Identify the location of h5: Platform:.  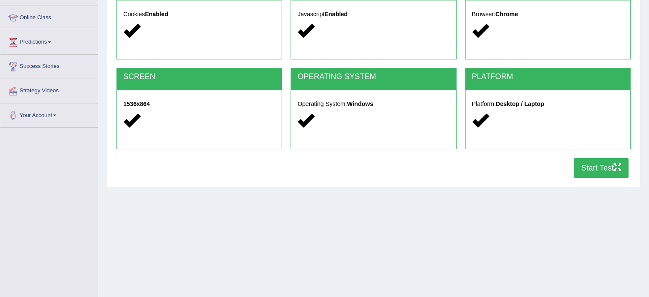
(548, 104).